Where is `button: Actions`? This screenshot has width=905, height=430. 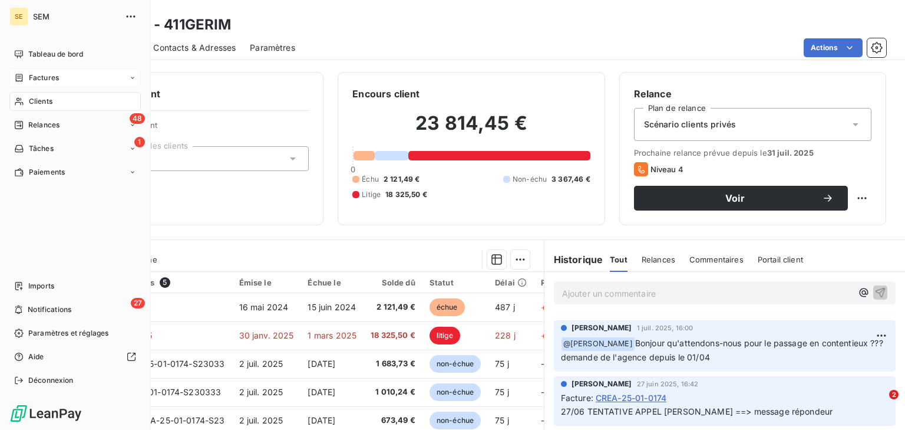
button: Actions is located at coordinates (834, 48).